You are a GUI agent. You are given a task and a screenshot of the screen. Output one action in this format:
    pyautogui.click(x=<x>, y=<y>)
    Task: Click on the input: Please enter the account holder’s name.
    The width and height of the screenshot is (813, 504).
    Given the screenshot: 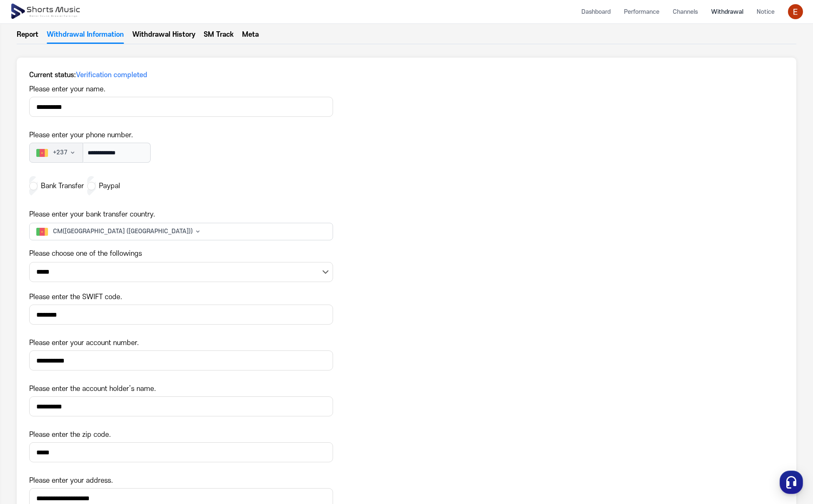 What is the action you would take?
    pyautogui.click(x=181, y=406)
    